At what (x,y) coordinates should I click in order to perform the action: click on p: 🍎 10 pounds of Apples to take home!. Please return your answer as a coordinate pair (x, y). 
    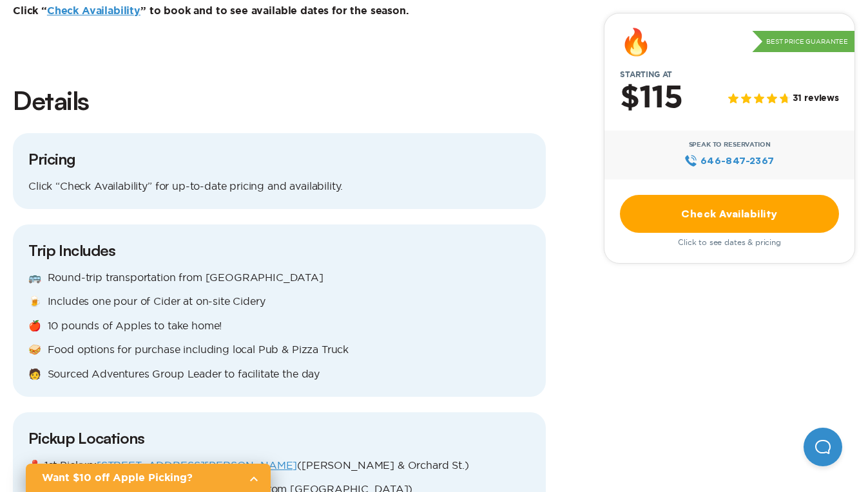
    Looking at the image, I should click on (279, 326).